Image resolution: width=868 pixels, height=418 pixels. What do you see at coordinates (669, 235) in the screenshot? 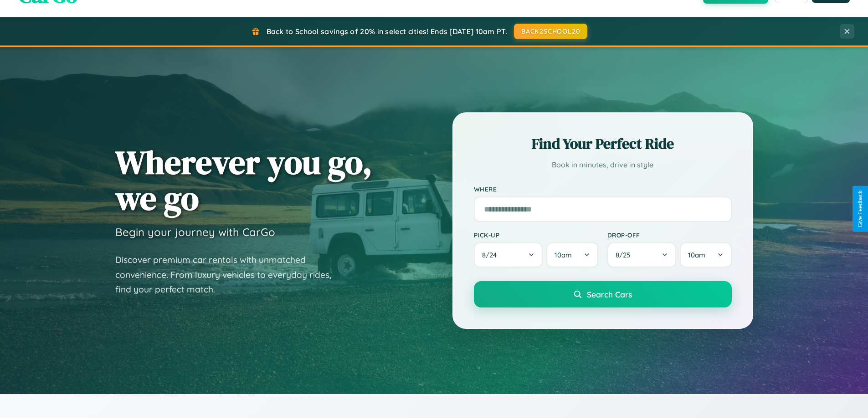
I see `label: Drop-off` at bounding box center [669, 235].